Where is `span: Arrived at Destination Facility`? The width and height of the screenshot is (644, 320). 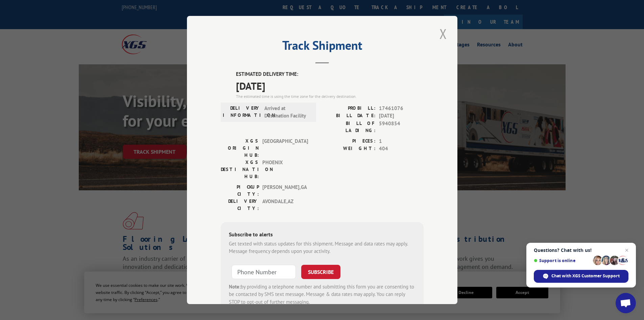 span: Arrived at Destination Facility is located at coordinates (287, 112).